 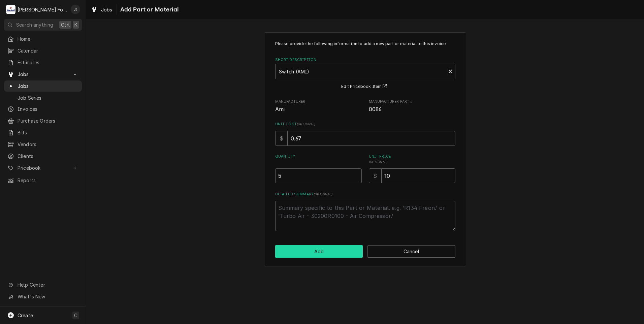 What do you see at coordinates (365, 124) in the screenshot?
I see `label: Unit Cost` at bounding box center [365, 124].